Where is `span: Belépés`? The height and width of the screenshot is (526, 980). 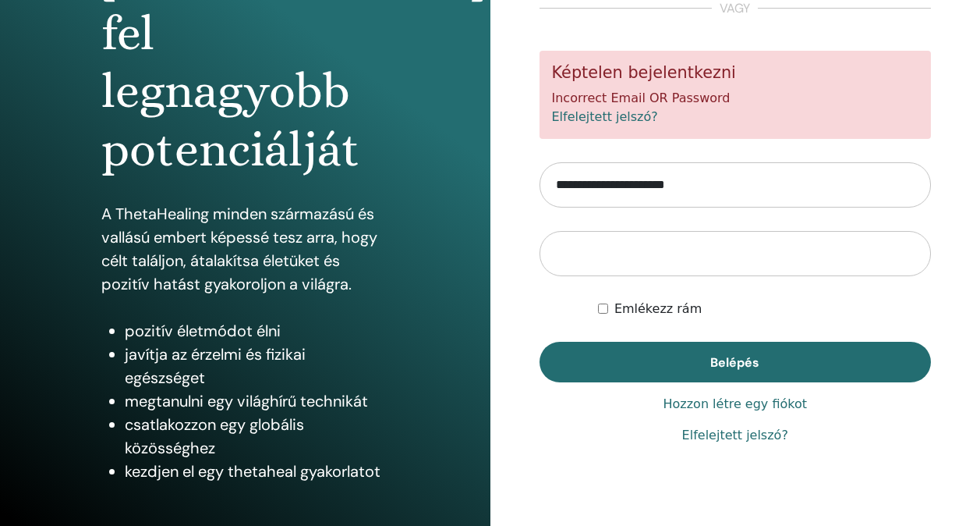 span: Belépés is located at coordinates (734, 362).